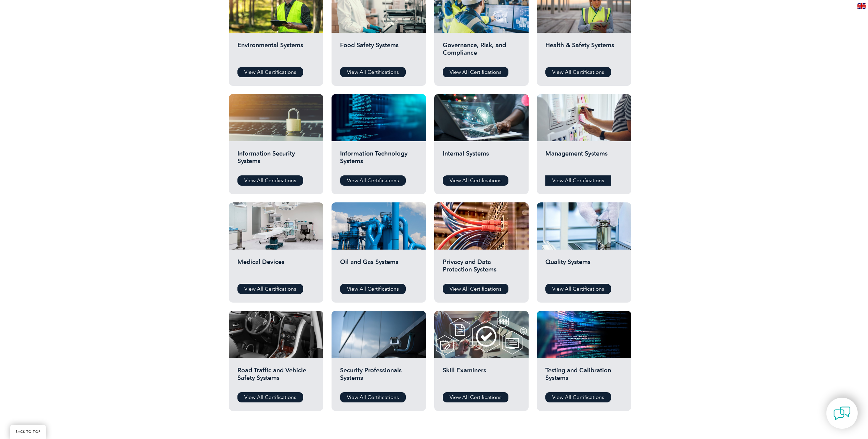 The image size is (868, 439). What do you see at coordinates (379, 269) in the screenshot?
I see `h2: Oil and Gas Systems` at bounding box center [379, 269].